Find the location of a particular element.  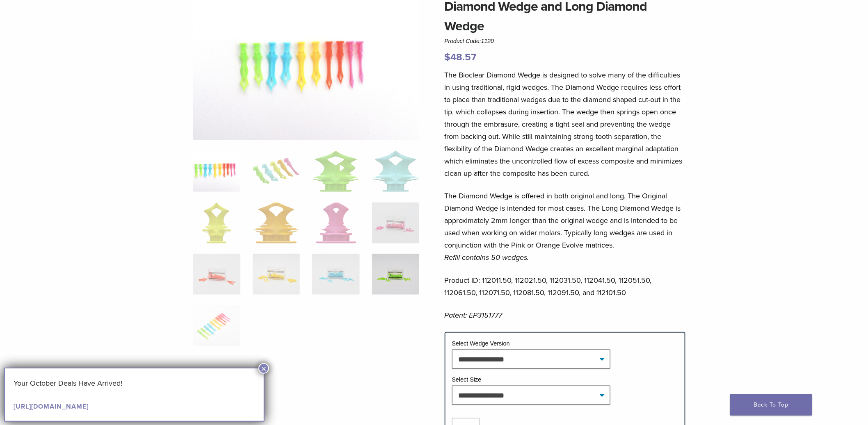

img: Diamond Wedge and Long Diamond Wedge - Image 8 is located at coordinates (396, 223).